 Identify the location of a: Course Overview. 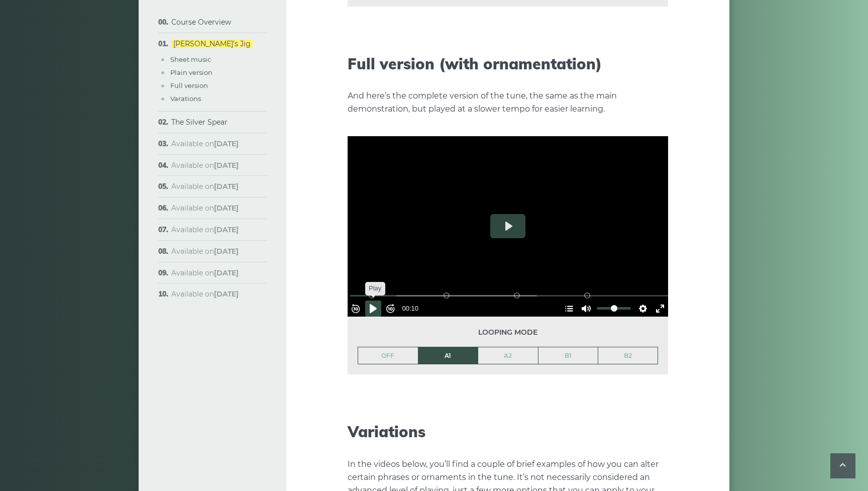
(201, 22).